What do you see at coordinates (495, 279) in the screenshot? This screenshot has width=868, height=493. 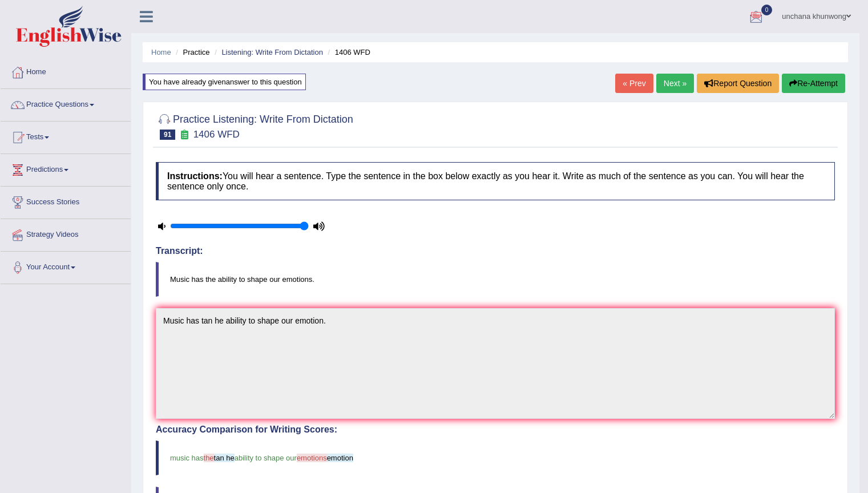 I see `blockquote: Music has the ability to shape our emotions.` at bounding box center [495, 279].